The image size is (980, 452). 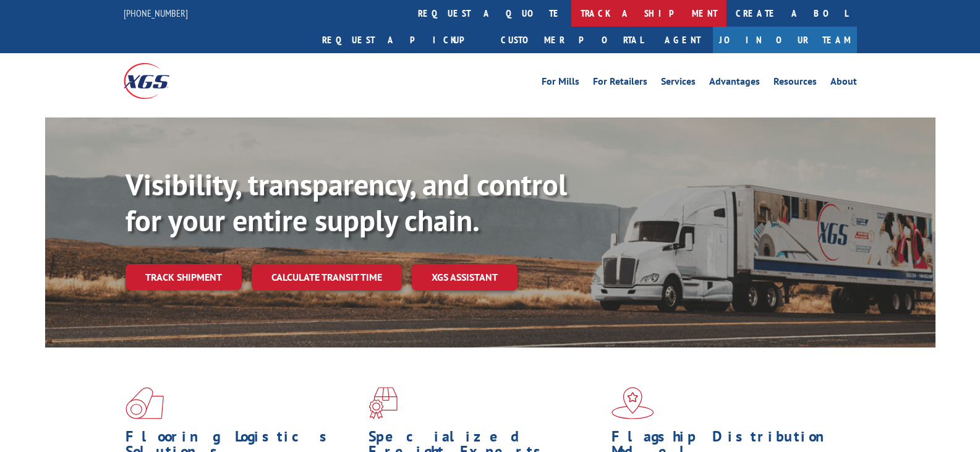 I want to click on a: Services, so click(x=678, y=84).